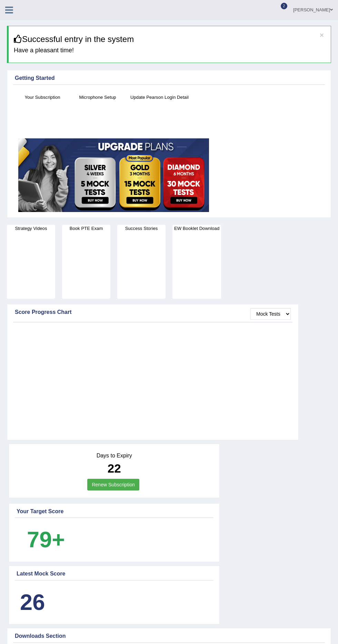 The height and width of the screenshot is (644, 338). What do you see at coordinates (113, 485) in the screenshot?
I see `a: Renew Subscription` at bounding box center [113, 485].